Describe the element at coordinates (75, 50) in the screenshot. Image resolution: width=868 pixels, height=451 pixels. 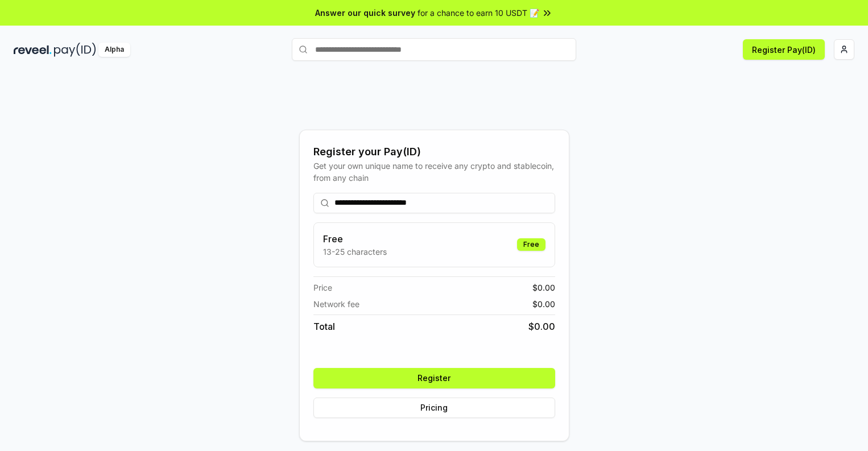
I see `img: pay_id` at that location.